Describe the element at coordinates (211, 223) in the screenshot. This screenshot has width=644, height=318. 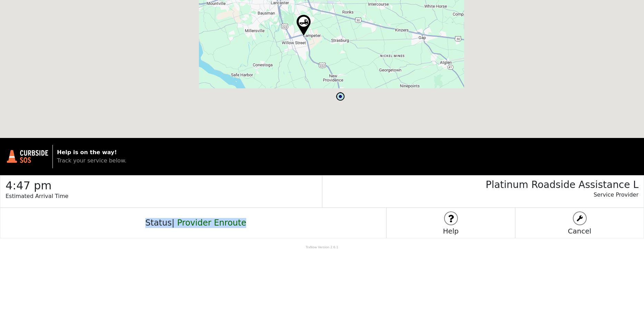
I see `span: Provider Enroute` at that location.